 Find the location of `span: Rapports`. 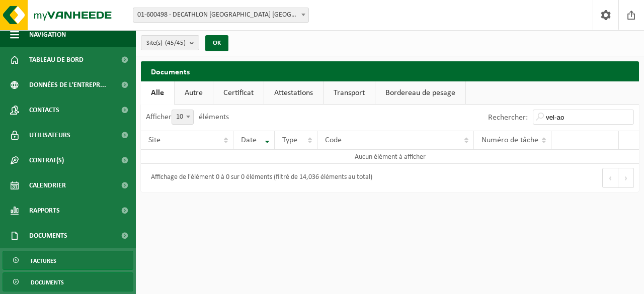

span: Rapports is located at coordinates (44, 211).